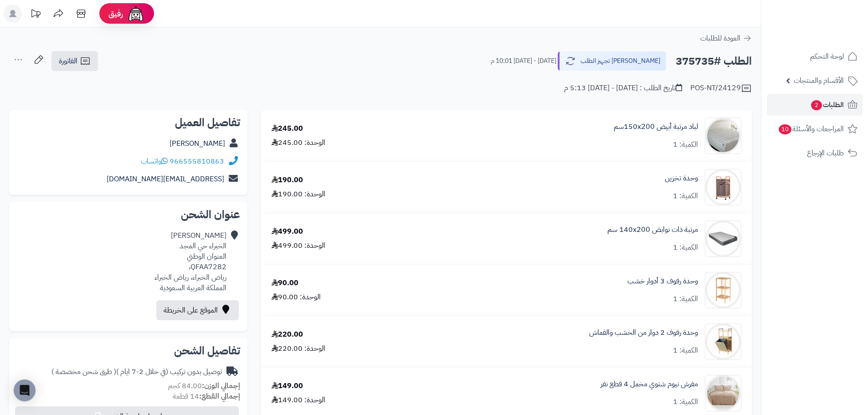 The height and width of the screenshot is (415, 868). What do you see at coordinates (285, 283) in the screenshot?
I see `div: 90.00` at bounding box center [285, 283].